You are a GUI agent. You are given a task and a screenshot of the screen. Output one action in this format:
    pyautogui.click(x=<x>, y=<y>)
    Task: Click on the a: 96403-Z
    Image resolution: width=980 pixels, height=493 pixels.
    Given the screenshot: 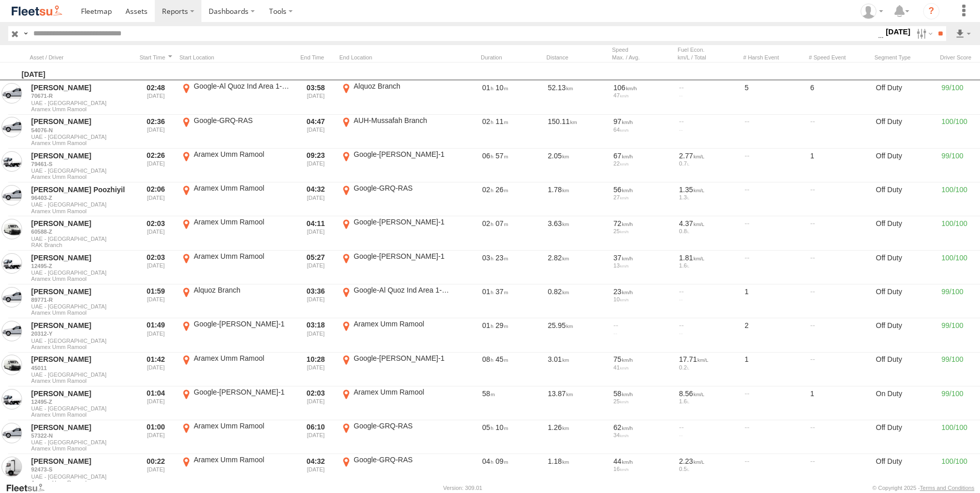 What is the action you would take?
    pyautogui.click(x=81, y=198)
    